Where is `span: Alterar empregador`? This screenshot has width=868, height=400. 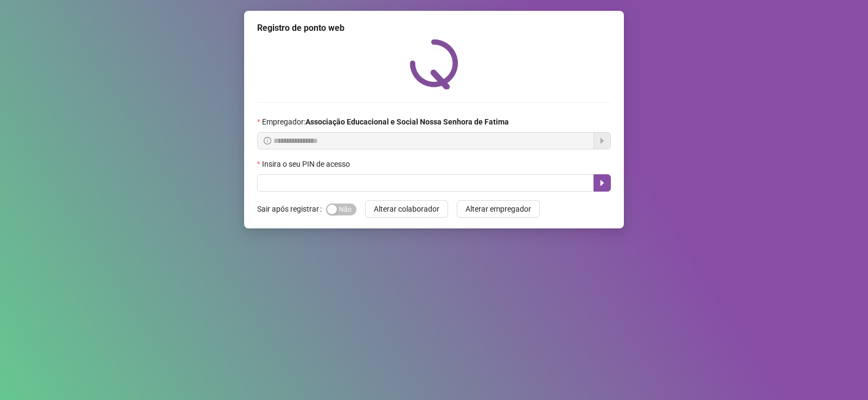 span: Alterar empregador is located at coordinates (497, 209).